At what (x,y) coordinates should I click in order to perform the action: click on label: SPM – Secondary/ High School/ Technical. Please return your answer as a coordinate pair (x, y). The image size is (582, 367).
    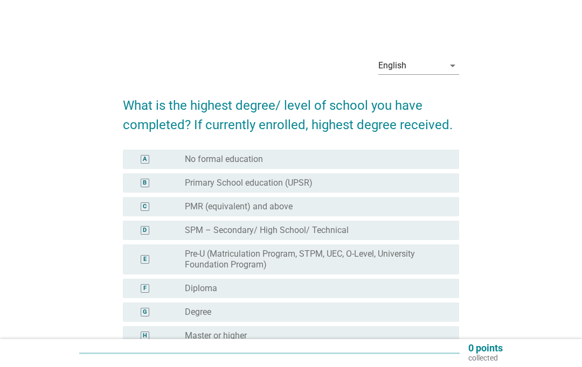
    Looking at the image, I should click on (267, 230).